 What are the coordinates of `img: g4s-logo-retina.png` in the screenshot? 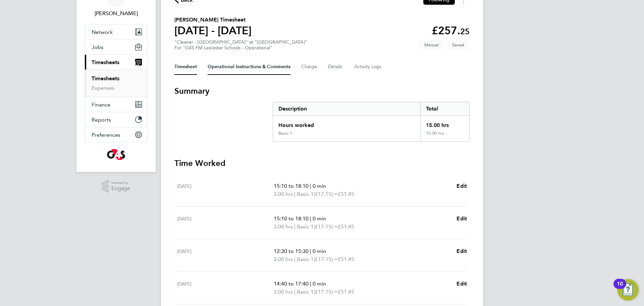 It's located at (116, 154).